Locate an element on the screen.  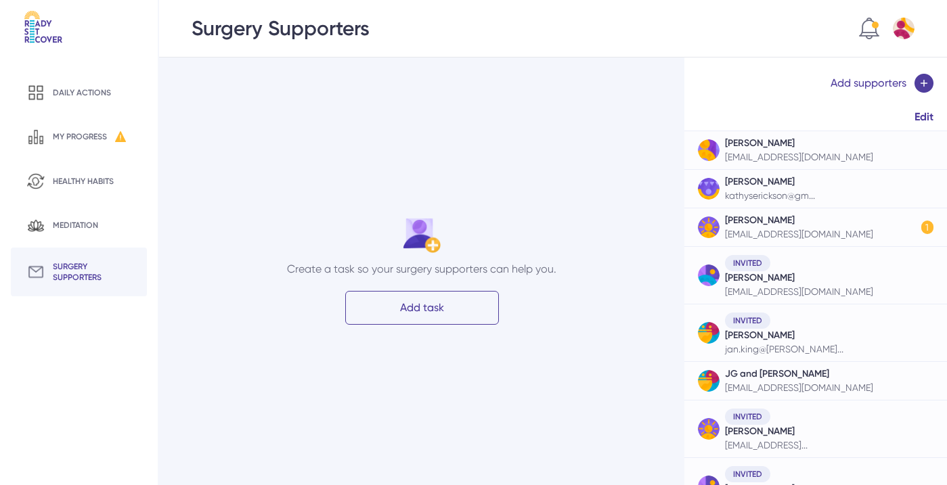
img: Meditation icn is located at coordinates (36, 226).